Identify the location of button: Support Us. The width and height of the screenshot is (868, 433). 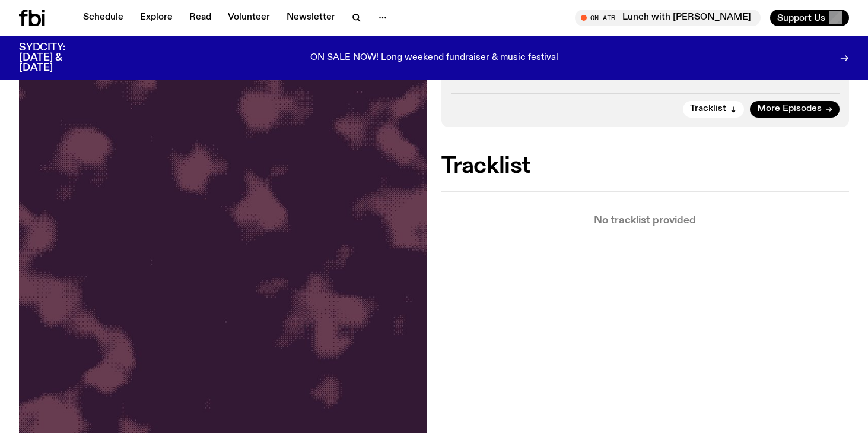
(810, 18).